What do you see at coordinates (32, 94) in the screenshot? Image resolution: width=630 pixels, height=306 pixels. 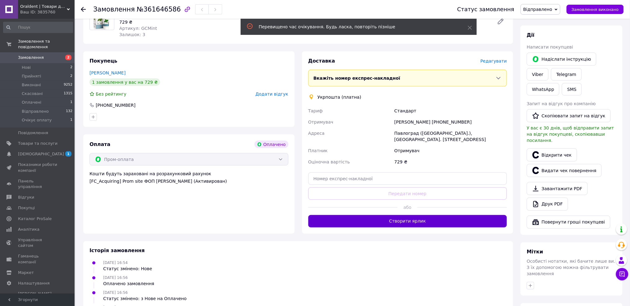 I see `span: Скасовані` at bounding box center [32, 94].